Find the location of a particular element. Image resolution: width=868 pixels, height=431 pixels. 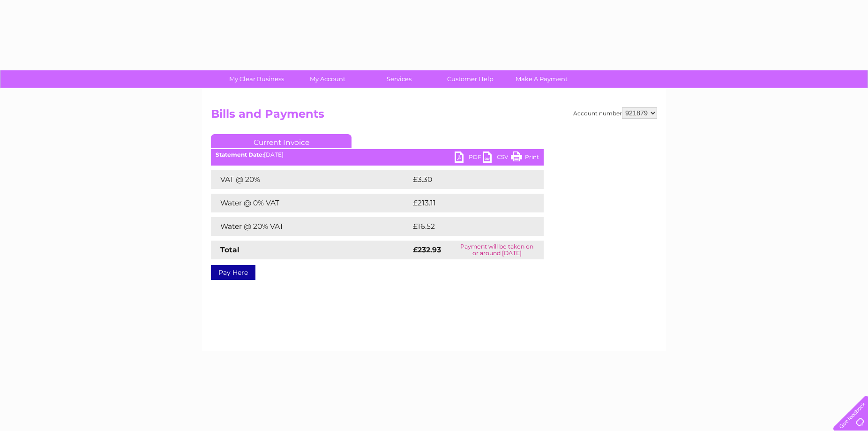

a: Services is located at coordinates (399, 79).